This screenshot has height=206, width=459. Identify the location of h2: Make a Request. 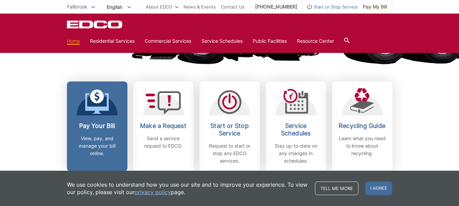
(164, 126).